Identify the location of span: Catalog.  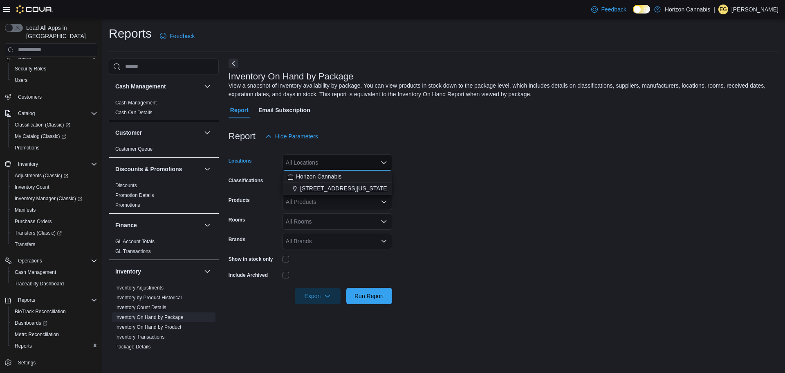
(26, 113).